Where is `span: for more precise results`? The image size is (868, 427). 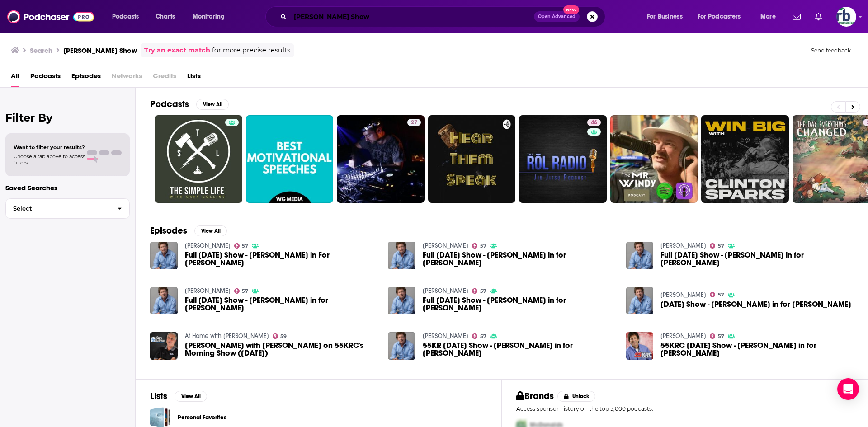 span: for more precise results is located at coordinates (251, 50).